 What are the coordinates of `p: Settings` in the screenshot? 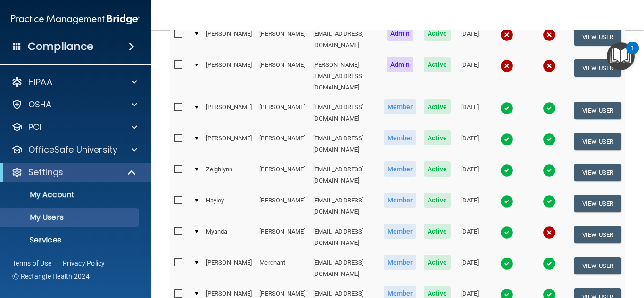 It's located at (46, 172).